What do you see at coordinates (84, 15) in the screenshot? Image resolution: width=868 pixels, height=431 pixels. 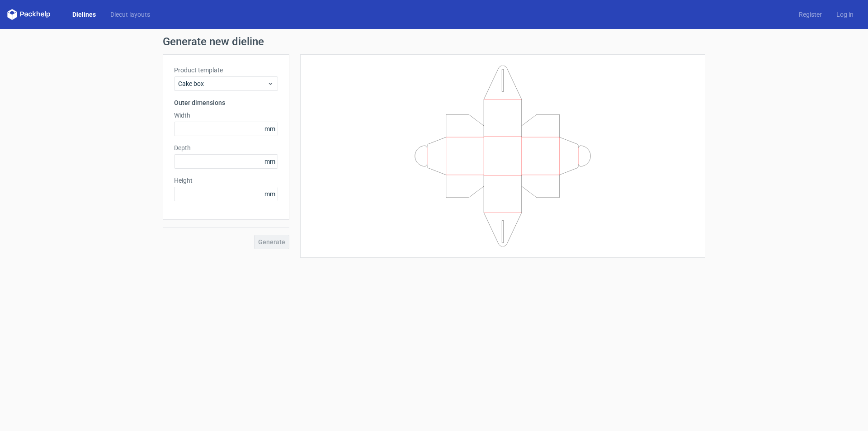 I see `a: Dielines` at bounding box center [84, 15].